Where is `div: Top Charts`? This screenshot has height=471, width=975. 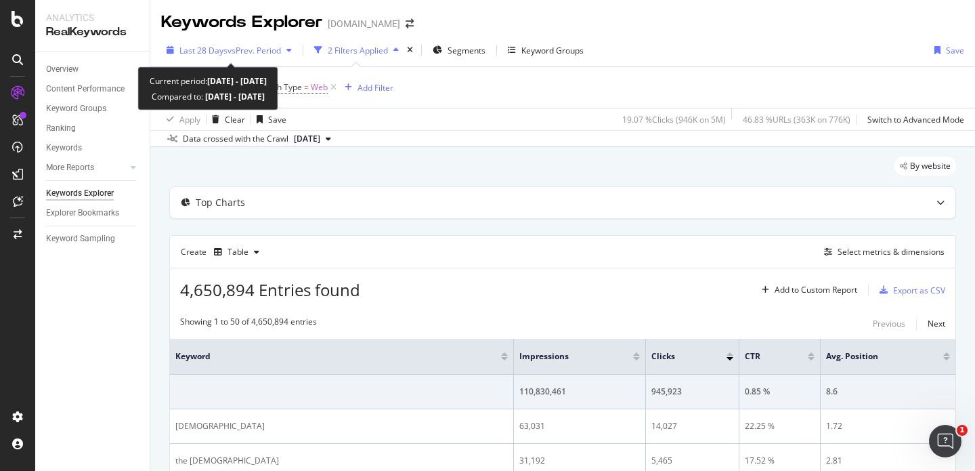 div: Top Charts is located at coordinates (220, 202).